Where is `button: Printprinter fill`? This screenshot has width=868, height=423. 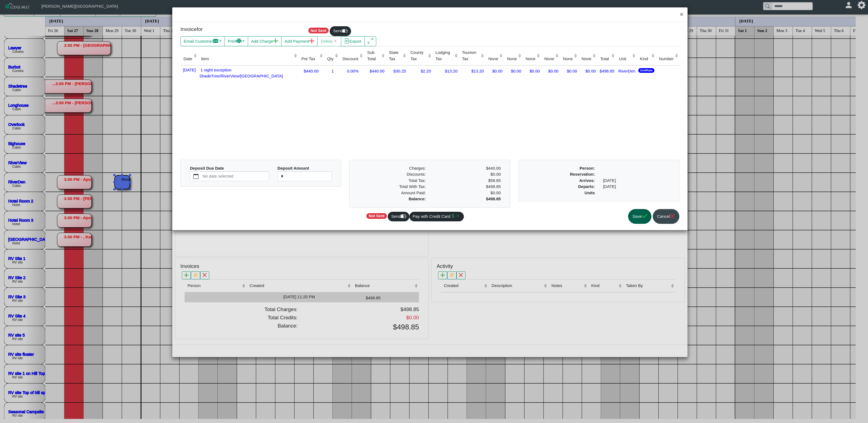 button: Printprinter fill is located at coordinates (236, 41).